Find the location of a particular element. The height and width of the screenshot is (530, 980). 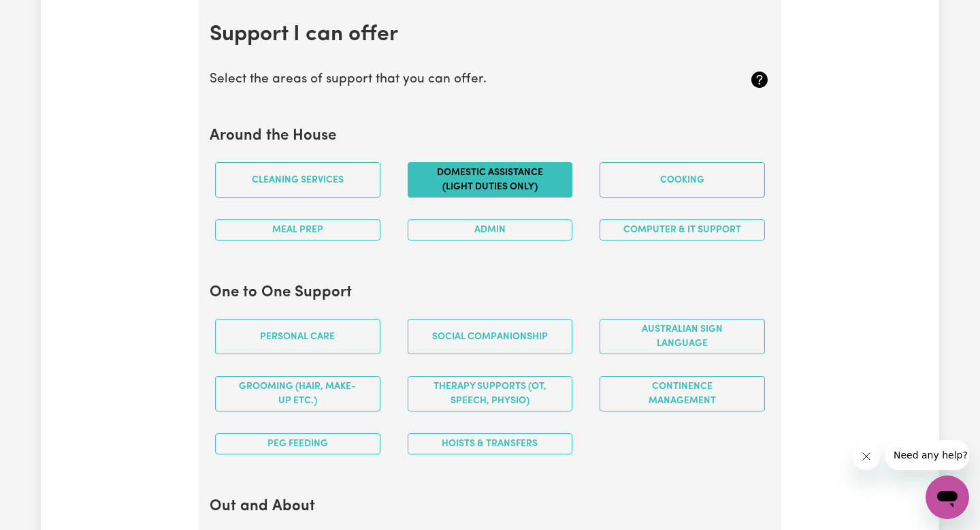

p: Select the areas of support that you can offer. is located at coordinates (443, 80).